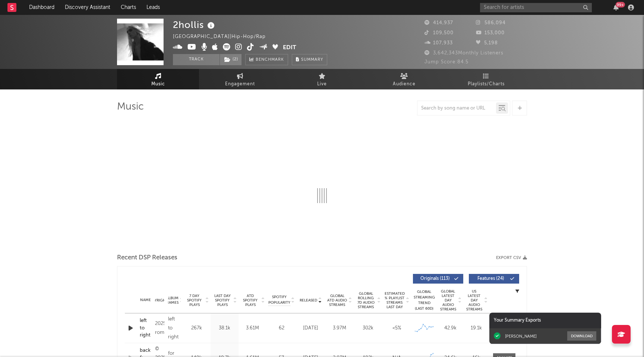 The image size is (644, 357). Describe the element at coordinates (511, 258) in the screenshot. I see `button: Export CSV` at that location.